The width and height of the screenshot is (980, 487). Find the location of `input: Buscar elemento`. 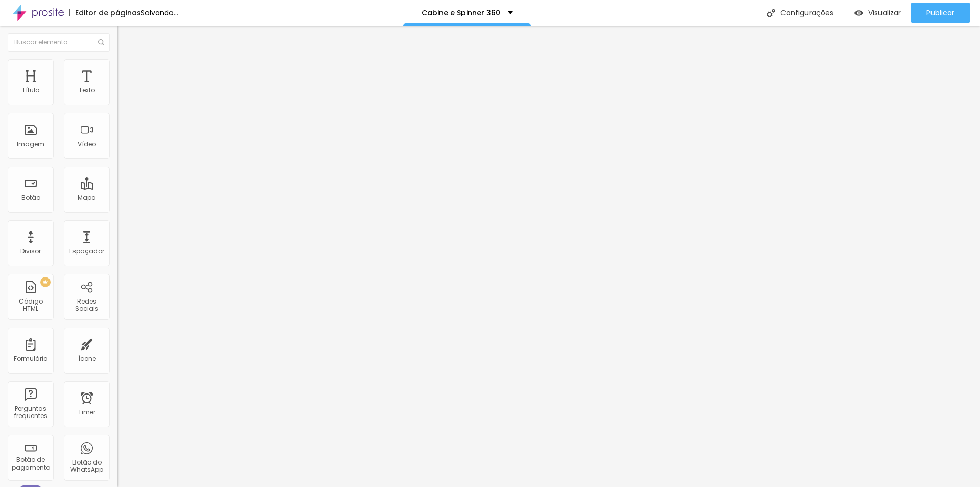

input: Buscar elemento is located at coordinates (58, 42).